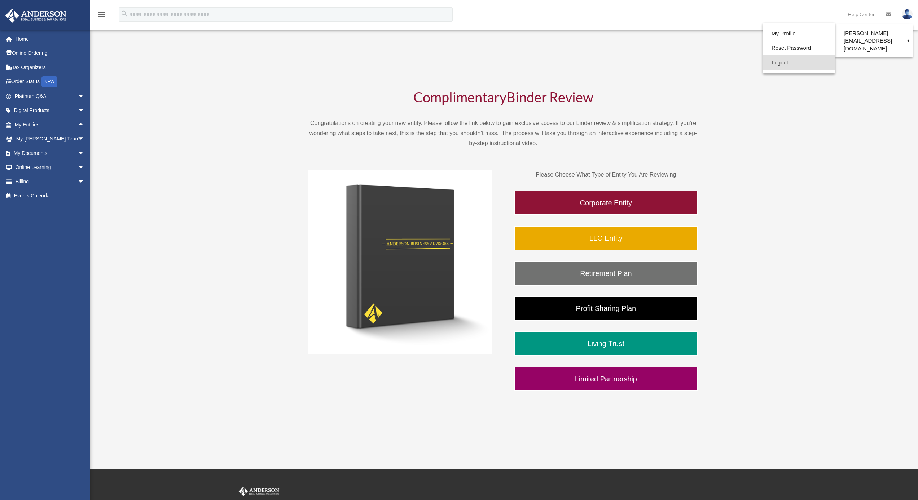 The width and height of the screenshot is (918, 500). I want to click on a: Logout, so click(799, 63).